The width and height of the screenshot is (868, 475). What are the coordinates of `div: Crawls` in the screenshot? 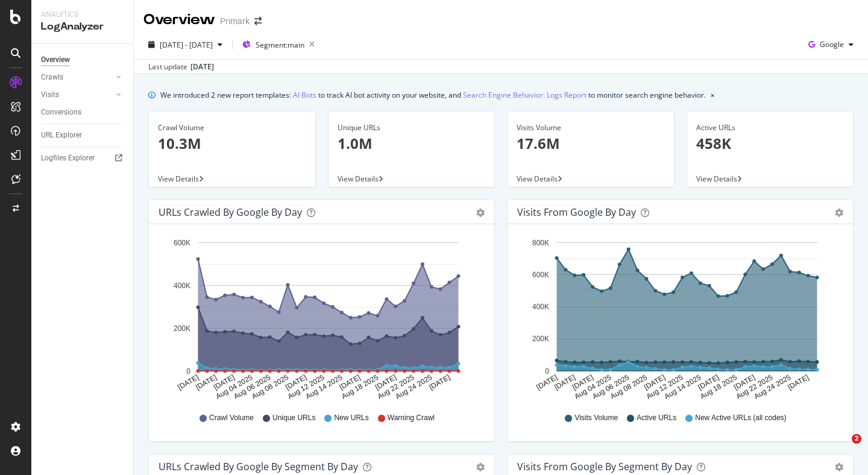 It's located at (52, 77).